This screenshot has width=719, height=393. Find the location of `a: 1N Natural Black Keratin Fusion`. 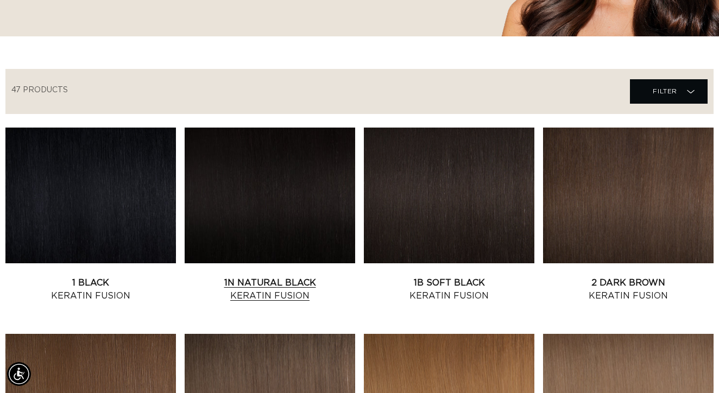

a: 1N Natural Black Keratin Fusion is located at coordinates (270, 289).